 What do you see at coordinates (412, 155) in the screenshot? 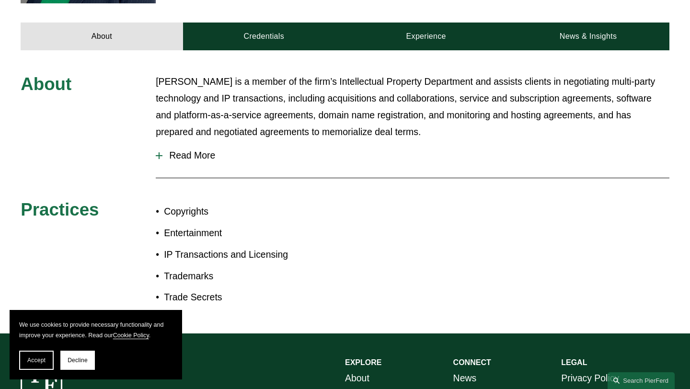
I see `button: Read More` at bounding box center [412, 155].